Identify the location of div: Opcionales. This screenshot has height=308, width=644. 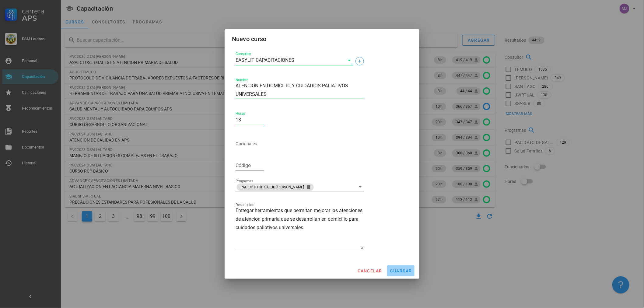
(299, 144).